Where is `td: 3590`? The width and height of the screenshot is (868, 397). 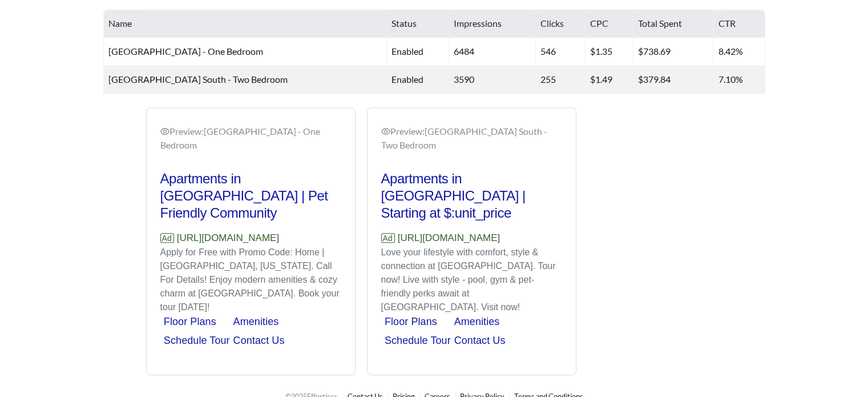 td: 3590 is located at coordinates (492, 79).